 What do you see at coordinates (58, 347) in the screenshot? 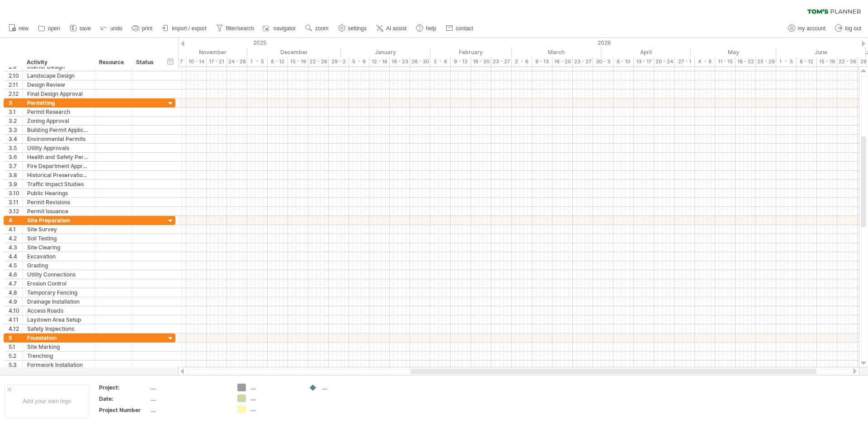
I see `div: Site Marking` at bounding box center [58, 347].